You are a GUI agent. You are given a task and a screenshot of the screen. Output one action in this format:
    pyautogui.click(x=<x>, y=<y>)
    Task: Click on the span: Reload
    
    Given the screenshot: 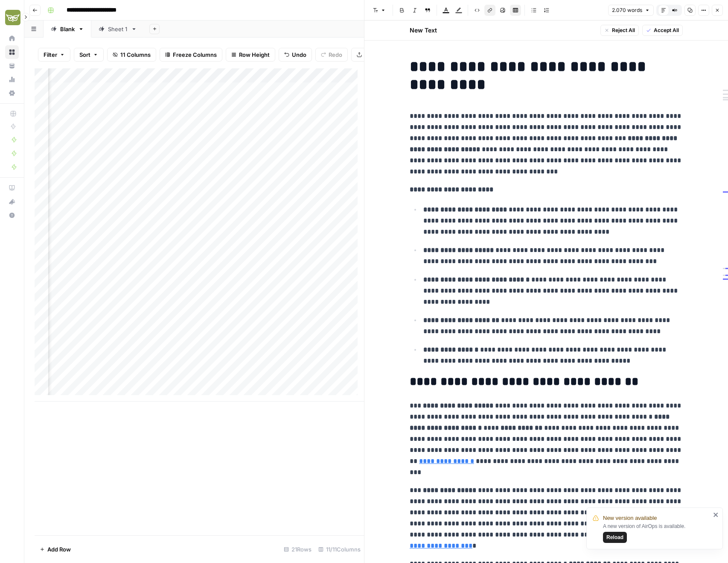 What is the action you would take?
    pyautogui.click(x=615, y=537)
    